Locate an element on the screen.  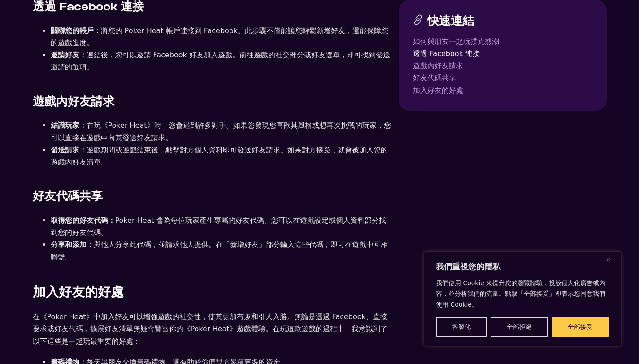
img: 關閉 is located at coordinates (608, 260).